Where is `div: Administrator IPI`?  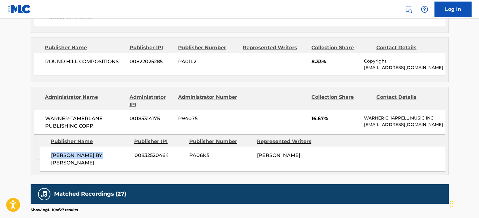 div: Administrator IPI is located at coordinates (152, 101).